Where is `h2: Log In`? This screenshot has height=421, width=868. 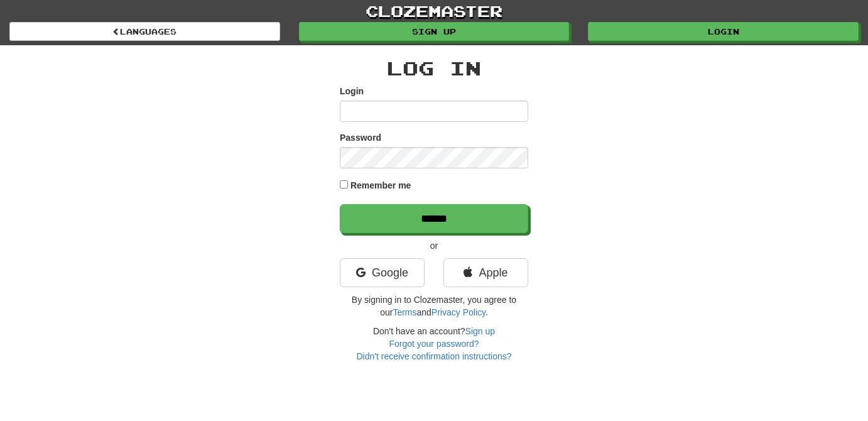
h2: Log In is located at coordinates (434, 68).